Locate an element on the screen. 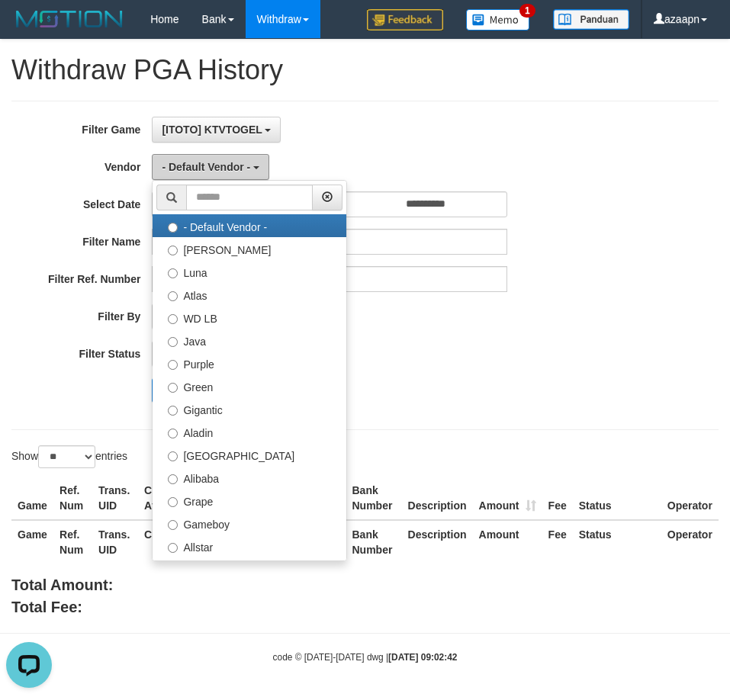 The image size is (730, 700). h1: Withdraw PGA History is located at coordinates (365, 70).